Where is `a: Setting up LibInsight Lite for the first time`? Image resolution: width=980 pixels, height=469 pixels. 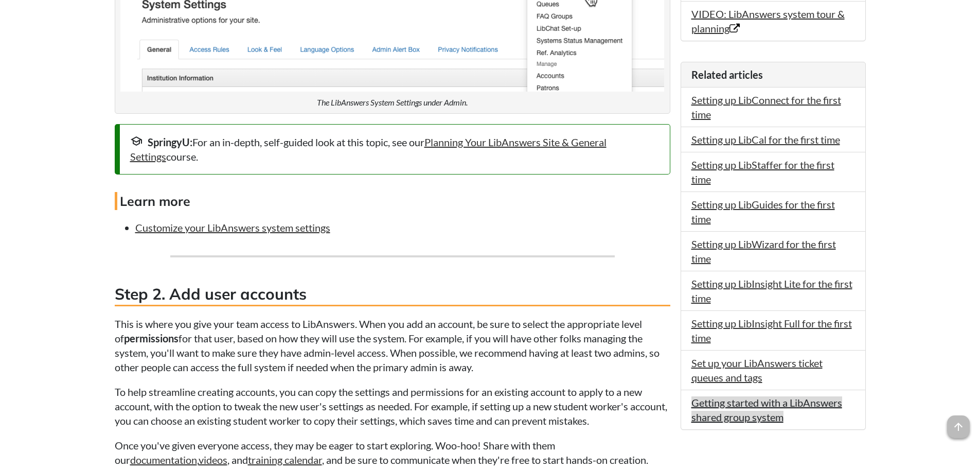
a: Setting up LibInsight Lite for the first time is located at coordinates (772, 291).